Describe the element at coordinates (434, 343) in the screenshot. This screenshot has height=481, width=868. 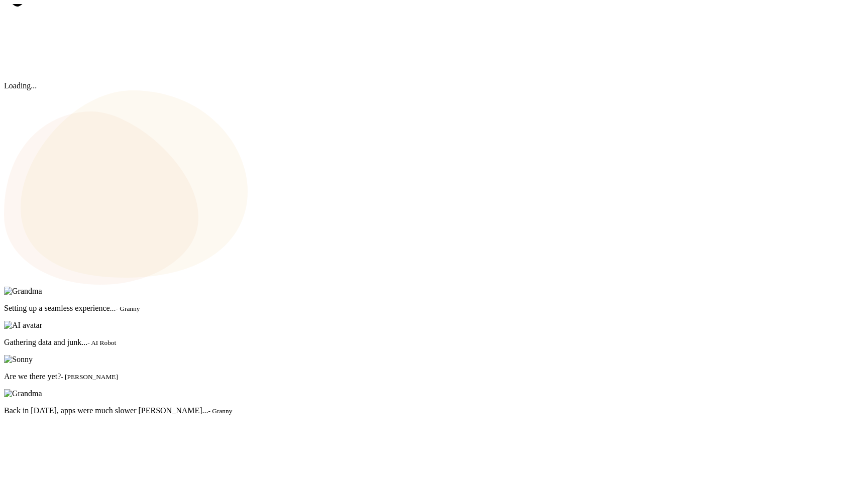
I see `p: Gathering data and junk...` at that location.